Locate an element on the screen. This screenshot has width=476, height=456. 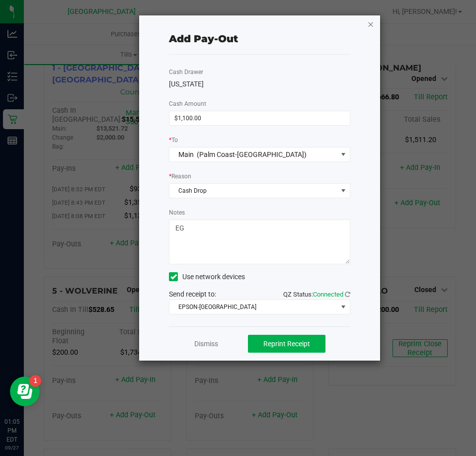
span: Cash Amount is located at coordinates (187, 104).